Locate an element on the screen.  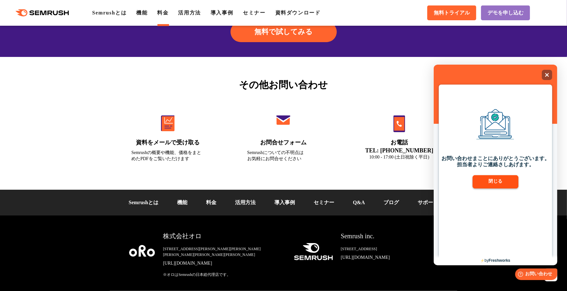
div: その他お問い合わせ is located at coordinates (283, 85).